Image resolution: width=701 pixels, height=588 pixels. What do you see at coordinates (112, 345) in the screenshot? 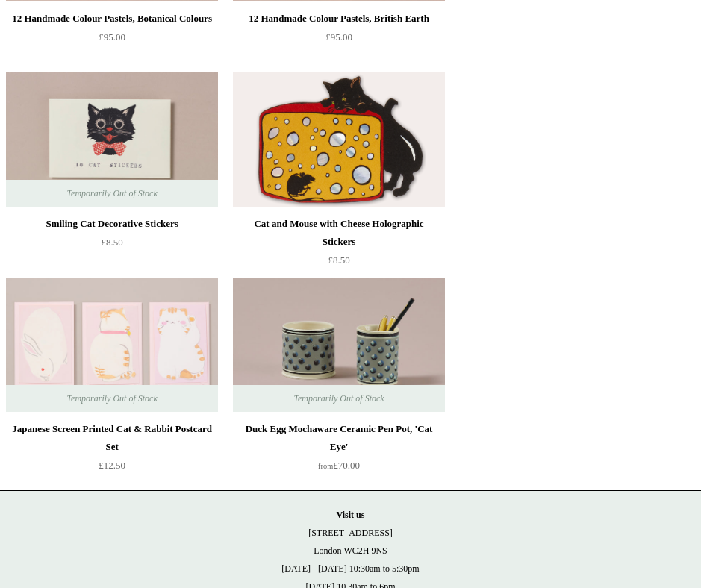
I see `a: Japanese Screen Printed Cat & Rabbit Postcard Set Japanese Screen Printed Cat & Rabbit Postcard S...` at bounding box center [112, 345].